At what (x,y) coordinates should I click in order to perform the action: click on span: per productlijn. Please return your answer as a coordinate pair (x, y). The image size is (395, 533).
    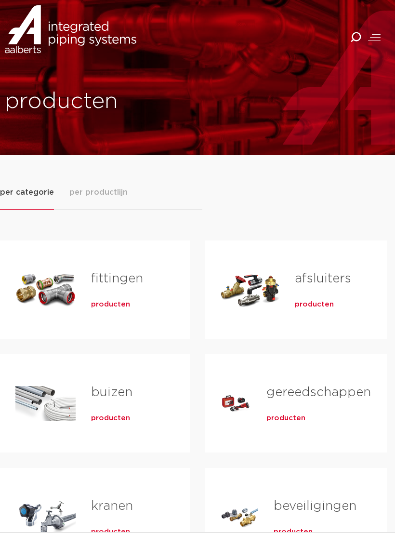
    Looking at the image, I should click on (98, 192).